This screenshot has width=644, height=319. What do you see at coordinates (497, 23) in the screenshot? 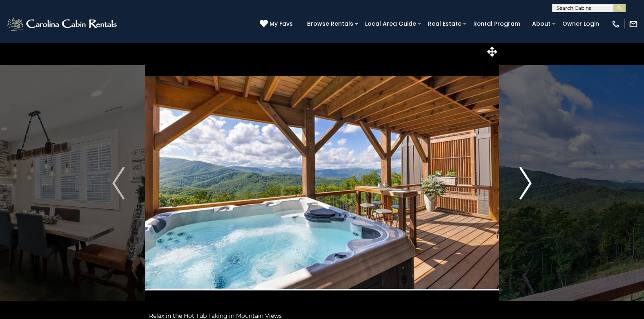
I see `a: Rental Program` at bounding box center [497, 23].